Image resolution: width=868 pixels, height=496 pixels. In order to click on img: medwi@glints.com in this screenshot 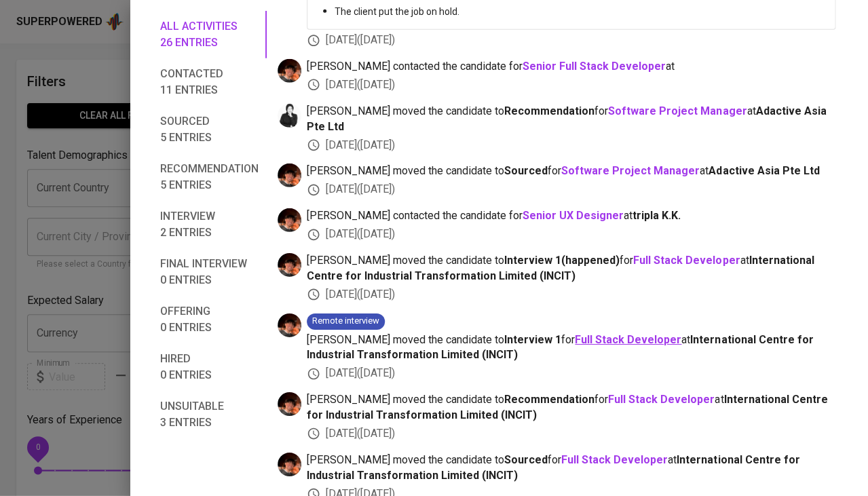, I will do `click(289, 115)`.